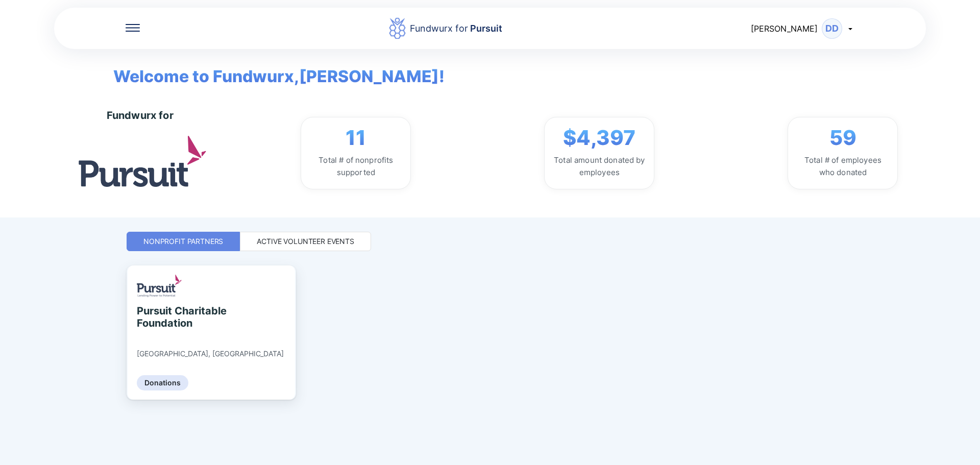 The image size is (980, 465). Describe the element at coordinates (843, 138) in the screenshot. I see `span: 59` at that location.